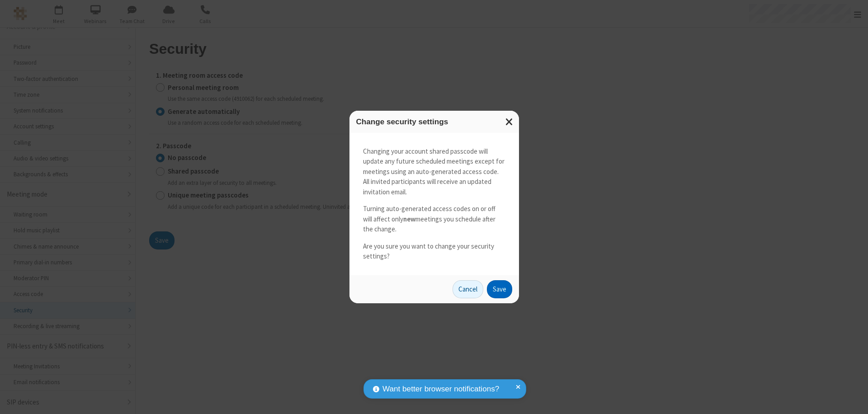 The width and height of the screenshot is (868, 414). What do you see at coordinates (434, 122) in the screenshot?
I see `h3: Change security settings` at bounding box center [434, 122].